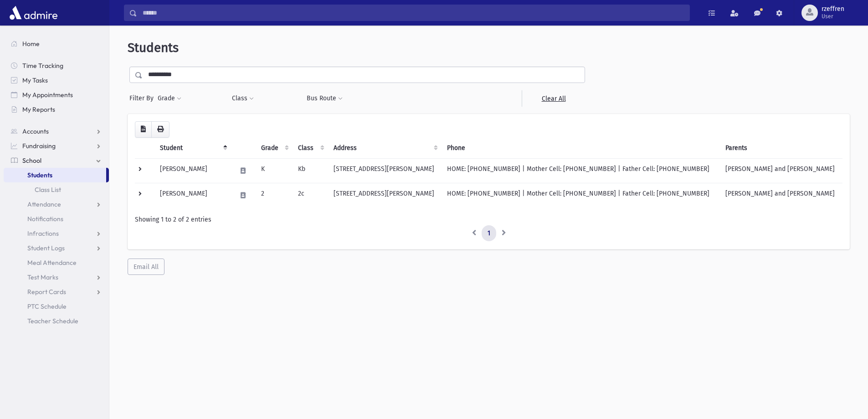  I want to click on span: Student Logs, so click(46, 248).